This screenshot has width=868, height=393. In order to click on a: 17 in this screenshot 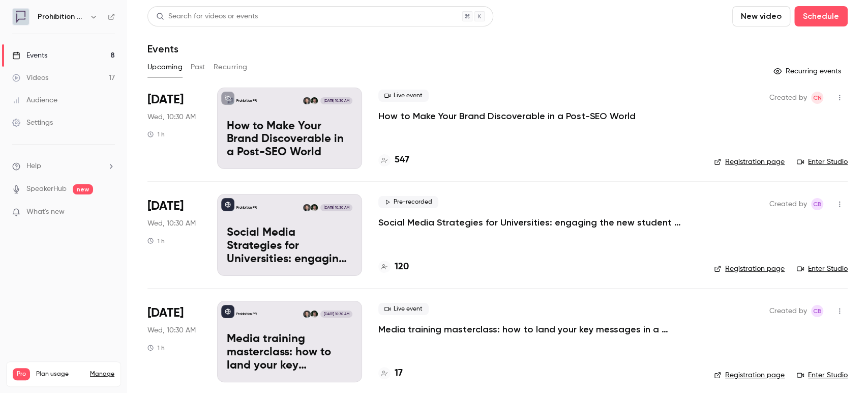, I will do `click(390, 373)`.